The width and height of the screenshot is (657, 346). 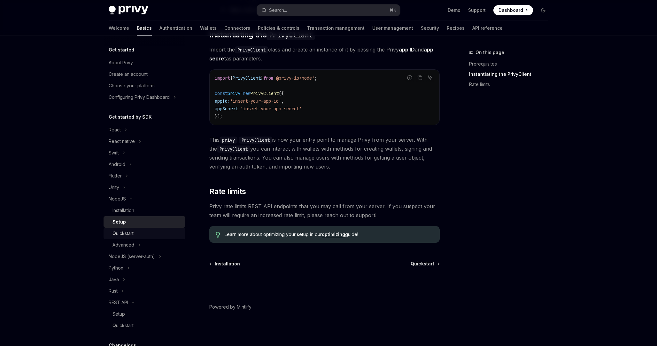 What do you see at coordinates (420, 78) in the screenshot?
I see `button: Copy the contents from the code block` at bounding box center [420, 78].